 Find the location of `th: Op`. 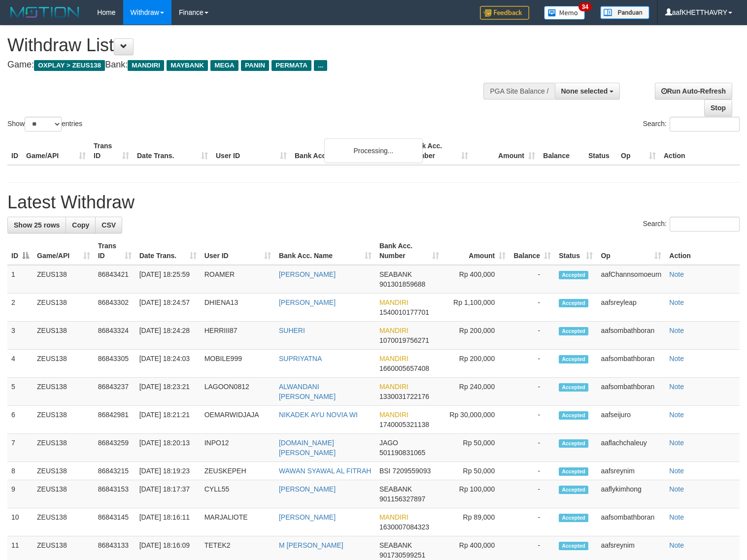

th: Op is located at coordinates (638, 151).